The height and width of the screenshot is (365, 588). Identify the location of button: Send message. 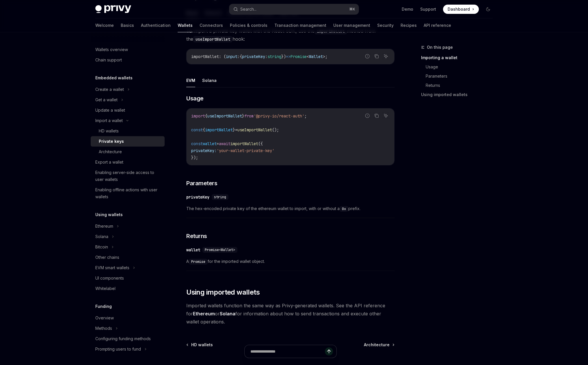
(329, 351).